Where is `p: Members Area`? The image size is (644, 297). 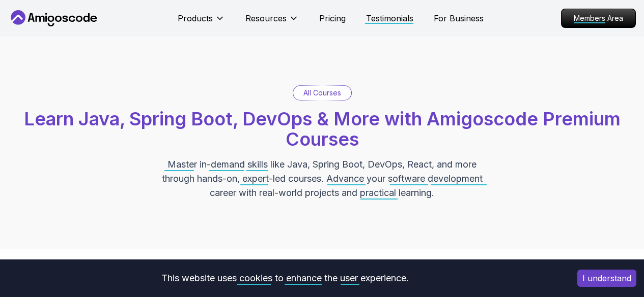 p: Members Area is located at coordinates (598, 18).